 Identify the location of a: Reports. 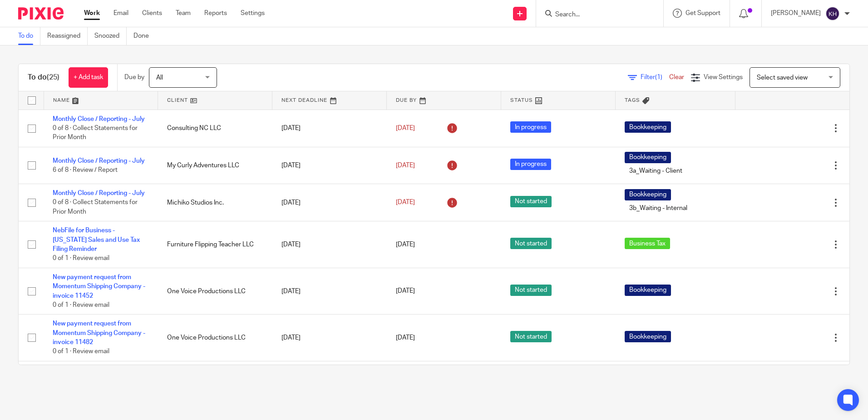
(216, 13).